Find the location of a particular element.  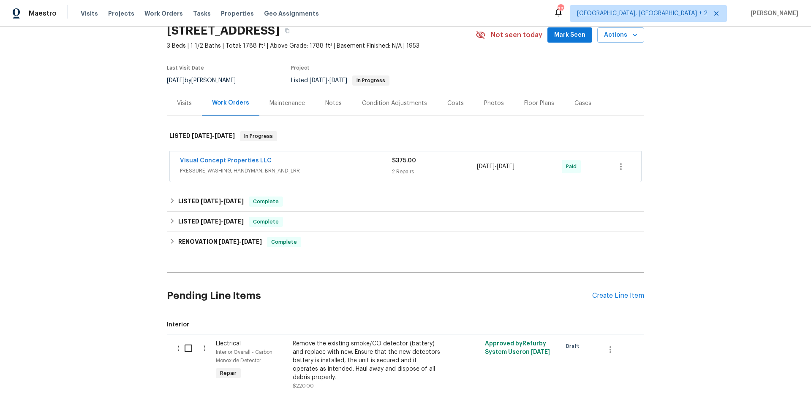

a: Visual Concept Properties LLC is located at coordinates (225, 161).